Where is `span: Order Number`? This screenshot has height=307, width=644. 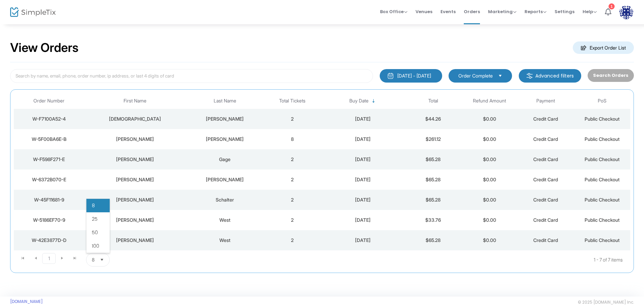 span: Order Number is located at coordinates (49, 101).